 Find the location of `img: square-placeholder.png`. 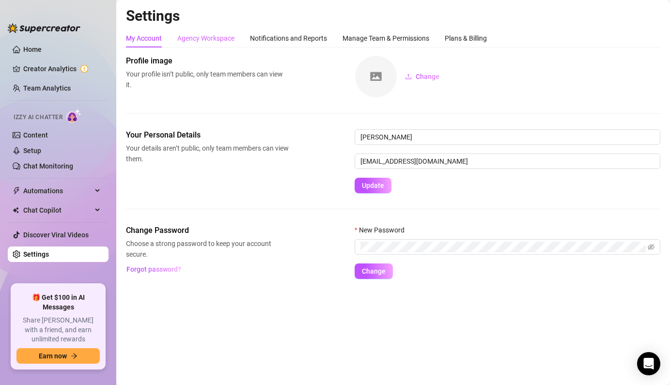

img: square-placeholder.png is located at coordinates (376, 77).